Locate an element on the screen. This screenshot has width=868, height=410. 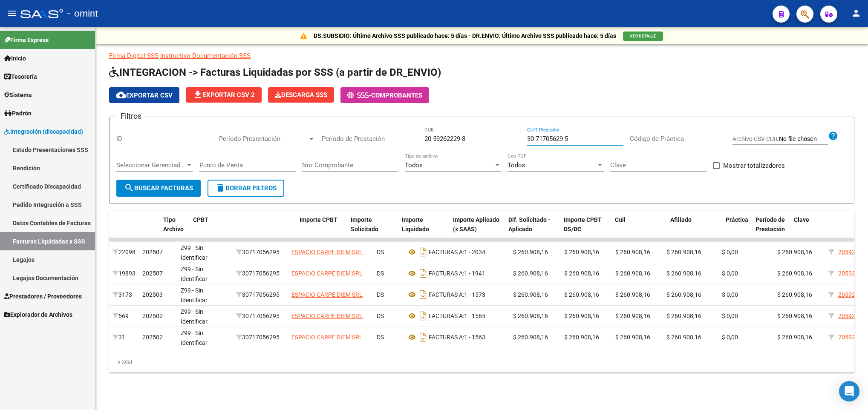
span: Prestadores / Proveedores is located at coordinates (43, 297).